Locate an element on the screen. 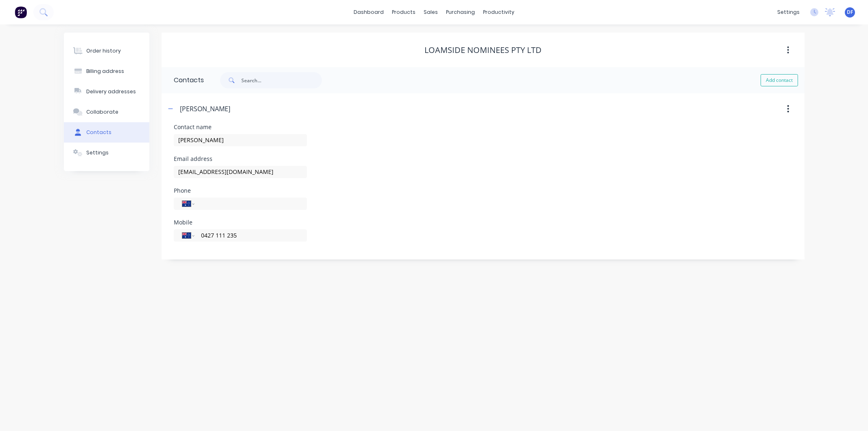 This screenshot has width=868, height=431. span: DF is located at coordinates (850, 13).